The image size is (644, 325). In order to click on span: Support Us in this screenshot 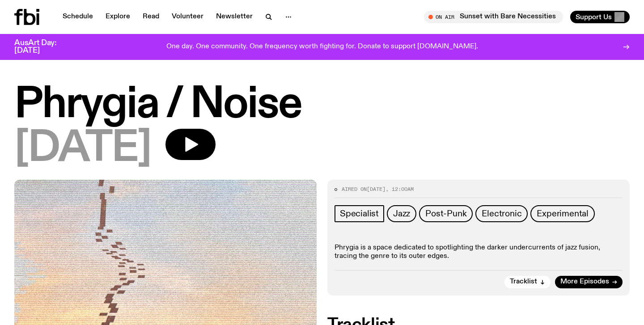, I will do `click(593, 17)`.